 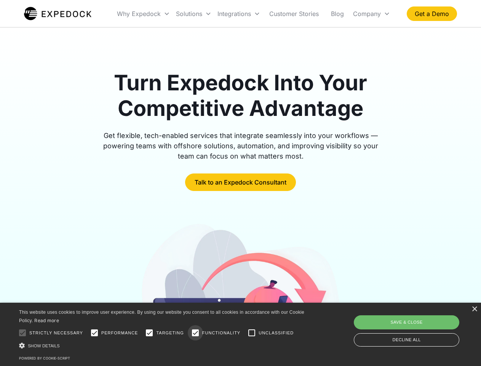 I want to click on span: Show details, so click(x=44, y=346).